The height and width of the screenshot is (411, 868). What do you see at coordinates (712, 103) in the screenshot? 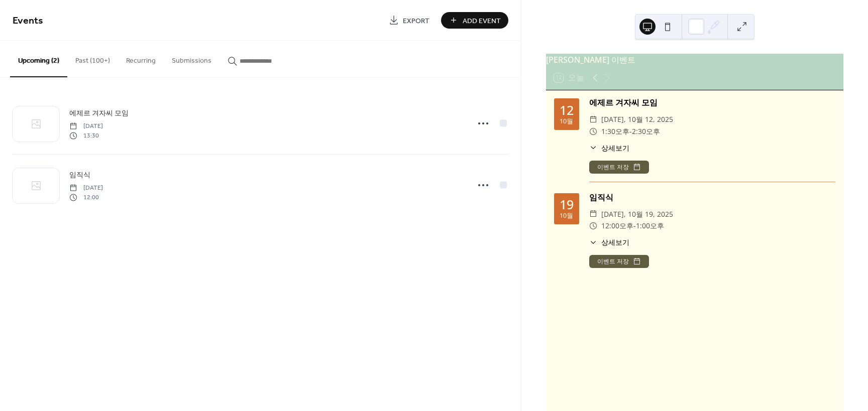
I see `div: 에제르 겨자씨 모임` at bounding box center [712, 103].